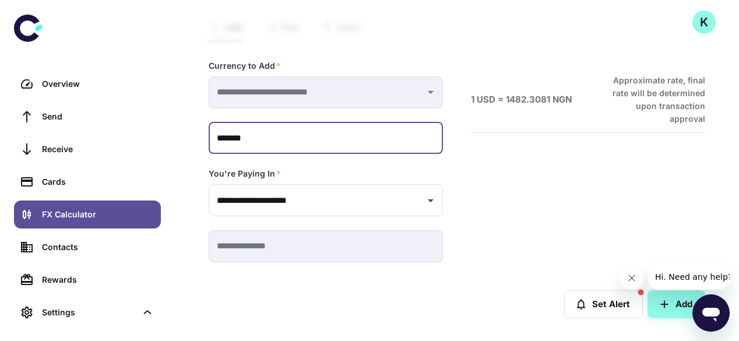 This screenshot has width=739, height=341. What do you see at coordinates (652, 100) in the screenshot?
I see `h6: Approximate rate, final rate will be determined upon transaction approval` at bounding box center [652, 100].